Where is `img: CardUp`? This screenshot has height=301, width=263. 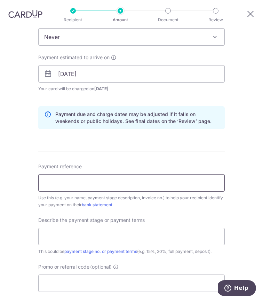 img: CardUp is located at coordinates (25, 14).